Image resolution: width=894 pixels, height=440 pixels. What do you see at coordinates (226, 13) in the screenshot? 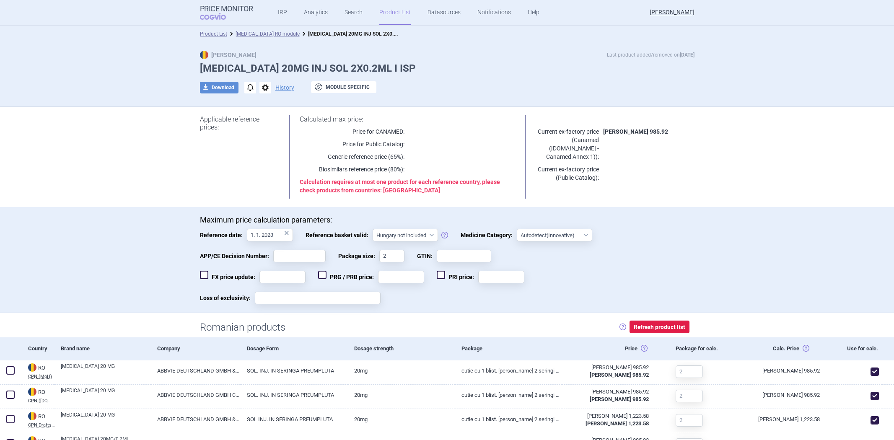
I see `a: Price MonitorCOGVIO` at bounding box center [226, 13].